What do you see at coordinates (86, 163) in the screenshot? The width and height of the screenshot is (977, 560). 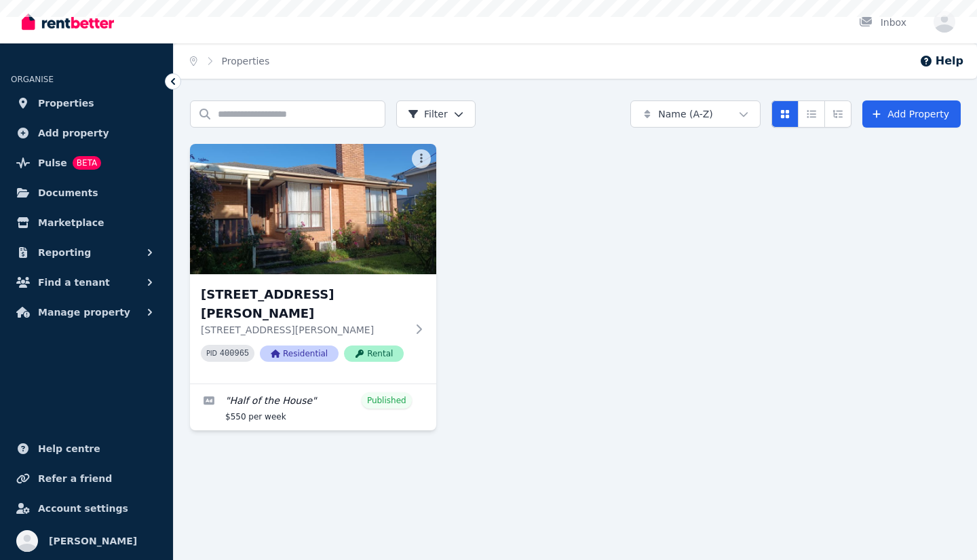 I see `a: PulseBETA` at bounding box center [86, 163].